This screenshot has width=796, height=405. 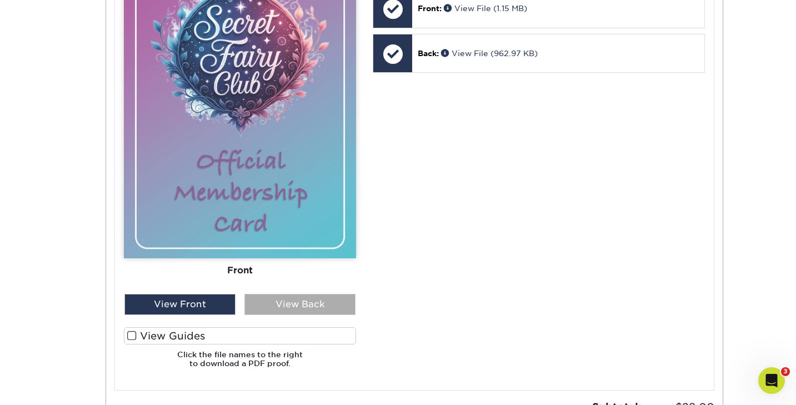 I want to click on a: View File (1.15 MB), so click(x=486, y=8).